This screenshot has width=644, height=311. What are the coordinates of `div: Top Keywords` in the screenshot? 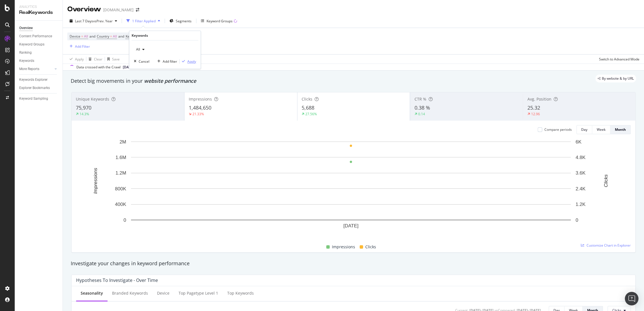 It's located at (240, 293).